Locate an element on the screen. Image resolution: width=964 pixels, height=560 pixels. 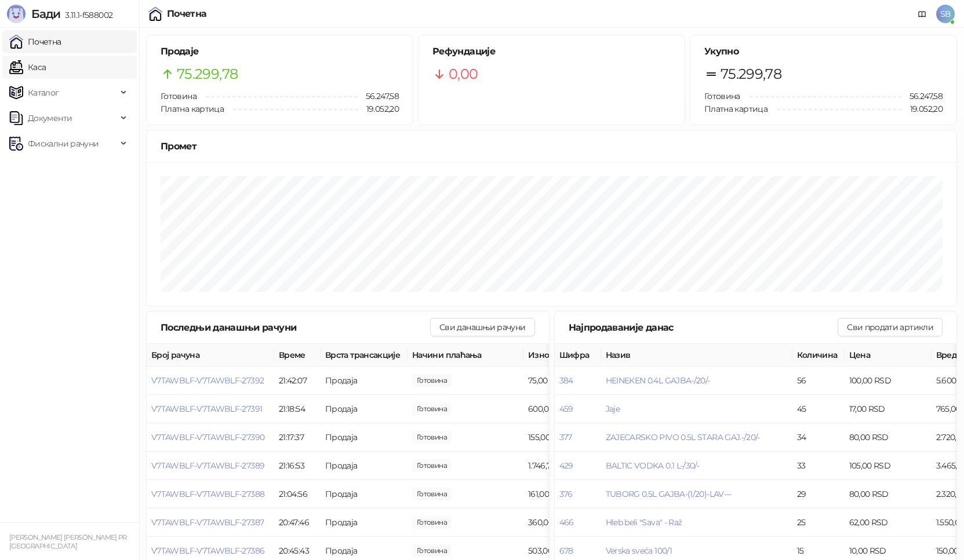
th: Износ is located at coordinates (567, 355).